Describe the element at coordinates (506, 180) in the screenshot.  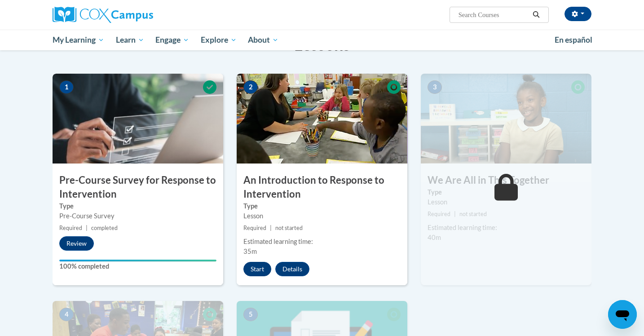
I see `h3: We Are All in This Together` at that location.